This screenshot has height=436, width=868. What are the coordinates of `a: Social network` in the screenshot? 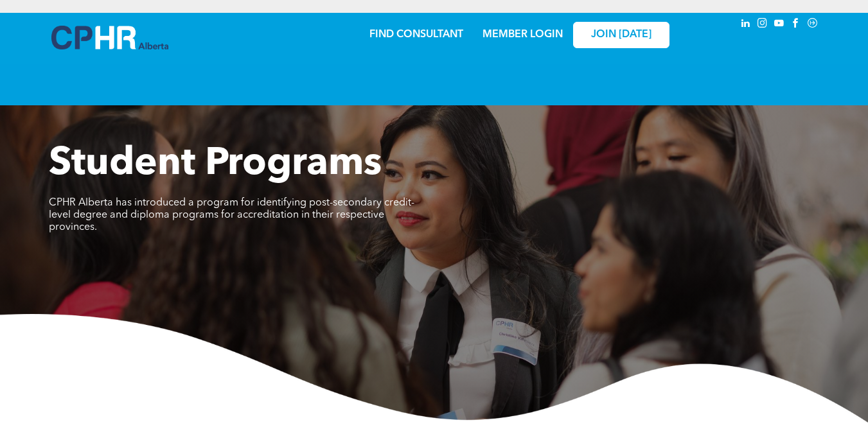 It's located at (813, 24).